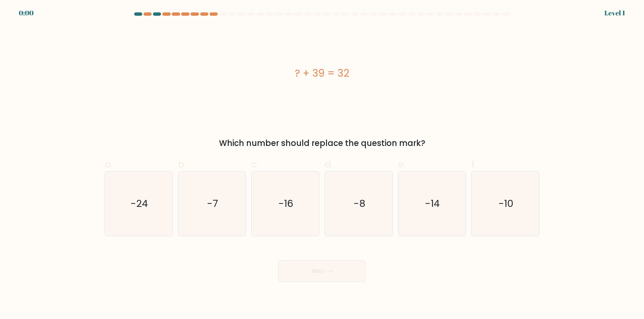  Describe the element at coordinates (322, 143) in the screenshot. I see `div: Which number should replace the question mark?` at that location.